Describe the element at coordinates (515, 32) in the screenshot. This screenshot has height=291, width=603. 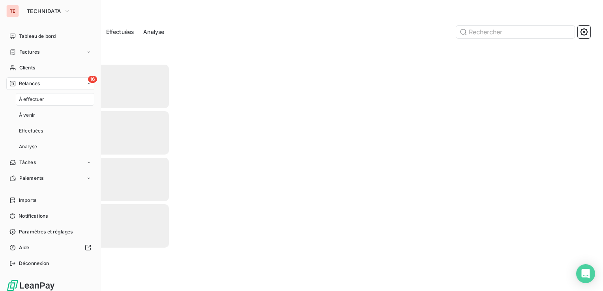
I see `input: Rechercher` at that location.